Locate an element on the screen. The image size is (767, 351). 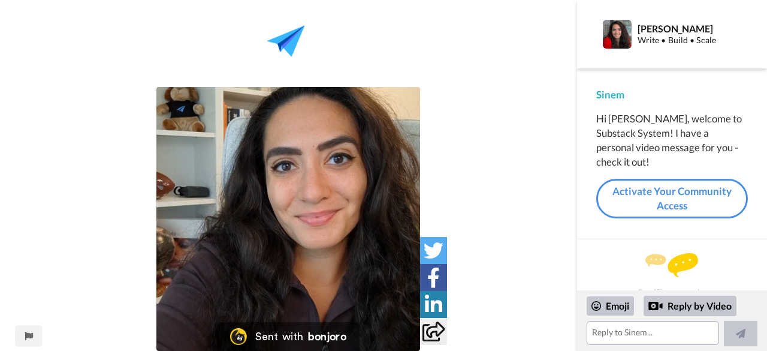
img: e1e33f2f-0362-4d4c-ad6a-1ab2d2442b65 is located at coordinates (288, 39).